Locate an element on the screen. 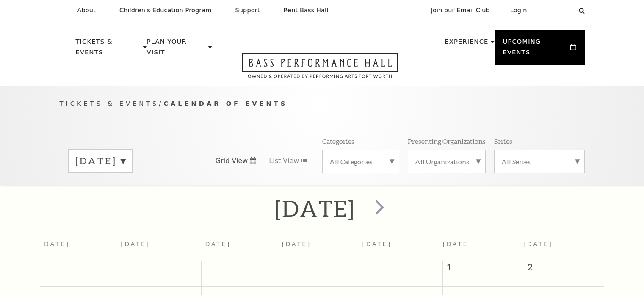 The image size is (644, 295). p: Plan Your Visit is located at coordinates (177, 49).